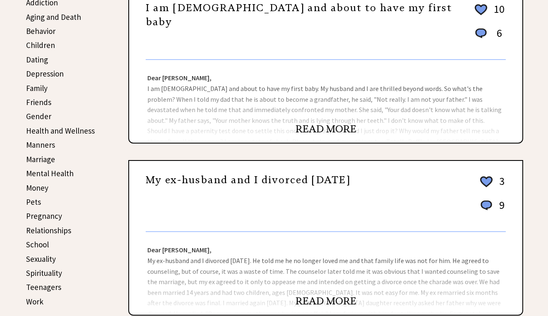 The height and width of the screenshot is (316, 548). I want to click on a: Pregnancy, so click(44, 216).